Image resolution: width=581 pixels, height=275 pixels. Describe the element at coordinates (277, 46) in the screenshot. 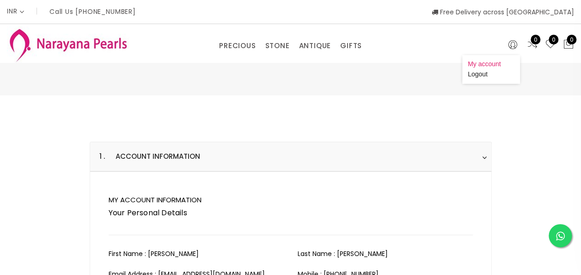

I see `a: STONE` at that location.